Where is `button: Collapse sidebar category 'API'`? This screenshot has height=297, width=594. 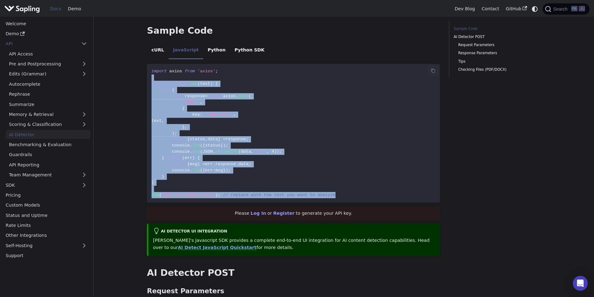
button: Collapse sidebar category 'API' is located at coordinates (84, 44).